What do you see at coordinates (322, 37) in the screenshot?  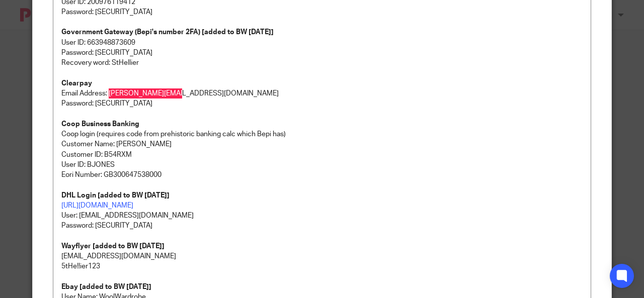 I see `p: User ID: 663948873609` at bounding box center [322, 37].